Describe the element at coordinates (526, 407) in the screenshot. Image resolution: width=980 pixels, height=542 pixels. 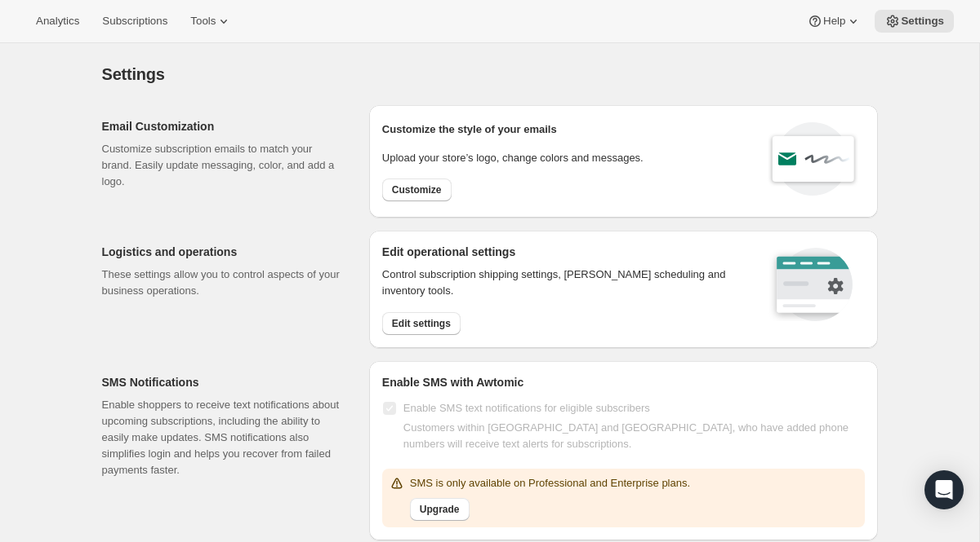
I see `span: Enable SMS text notifications for eligible subscribers` at that location.